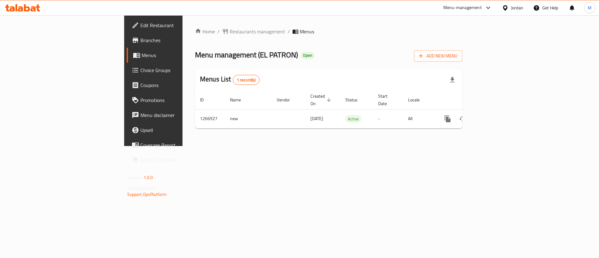  Describe the element at coordinates (350, 110) in the screenshot. I see `table: enhanced table` at that location.